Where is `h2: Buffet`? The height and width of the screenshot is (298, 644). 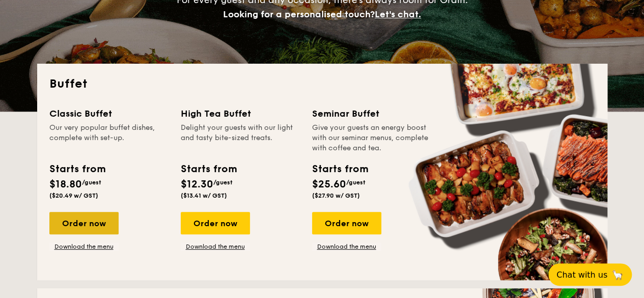
h2: Buffet is located at coordinates (322, 84).